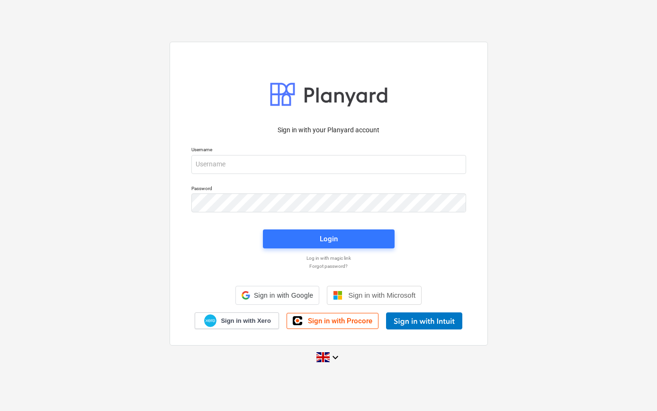 Image resolution: width=657 pixels, height=411 pixels. I want to click on a: Log in with magic link, so click(329, 258).